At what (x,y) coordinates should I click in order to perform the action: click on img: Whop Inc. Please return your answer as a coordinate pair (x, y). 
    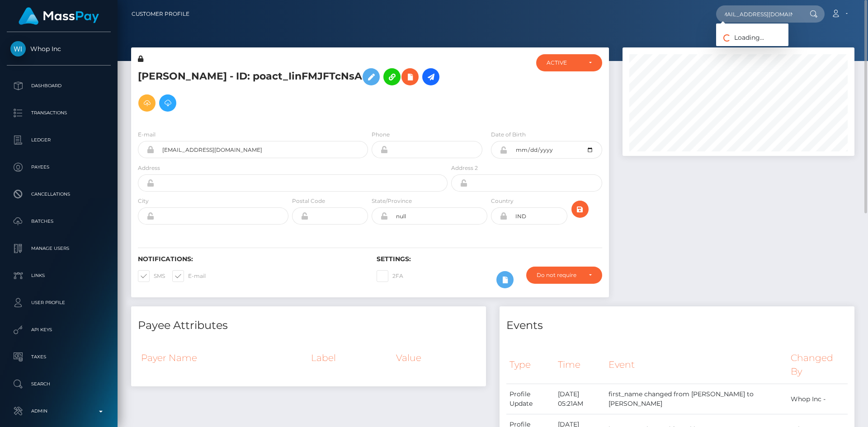
    Looking at the image, I should click on (18, 49).